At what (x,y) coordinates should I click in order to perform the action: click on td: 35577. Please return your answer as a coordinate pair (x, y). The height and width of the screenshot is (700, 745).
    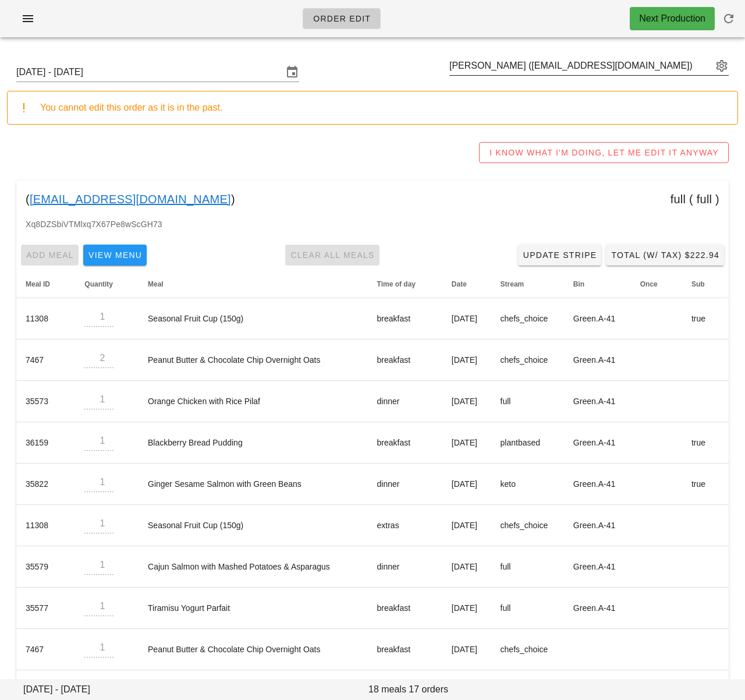
    Looking at the image, I should click on (45, 608).